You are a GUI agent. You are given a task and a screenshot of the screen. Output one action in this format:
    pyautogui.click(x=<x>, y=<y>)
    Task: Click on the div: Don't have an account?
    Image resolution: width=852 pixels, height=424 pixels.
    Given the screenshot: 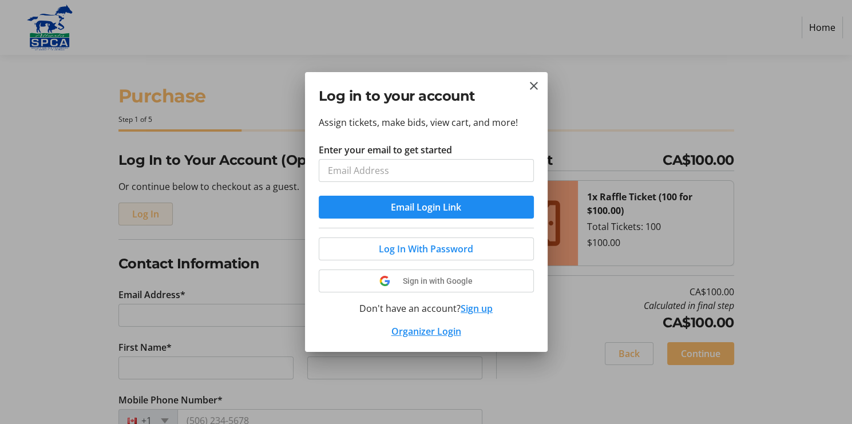 What is the action you would take?
    pyautogui.click(x=426, y=308)
    